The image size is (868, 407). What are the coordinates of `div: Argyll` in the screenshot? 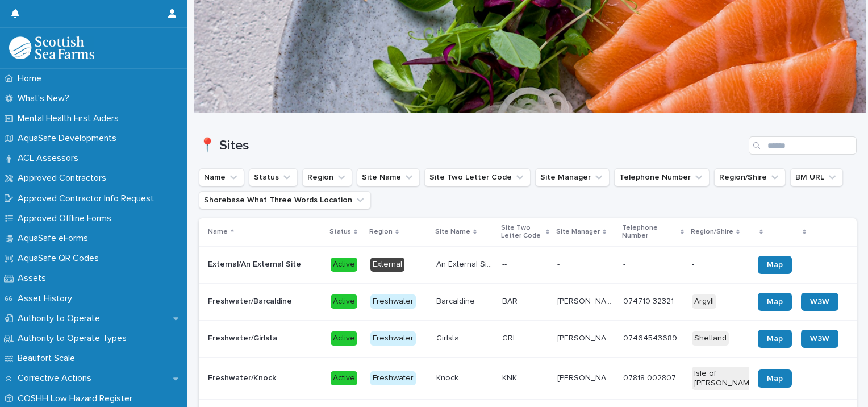 It's located at (704, 301).